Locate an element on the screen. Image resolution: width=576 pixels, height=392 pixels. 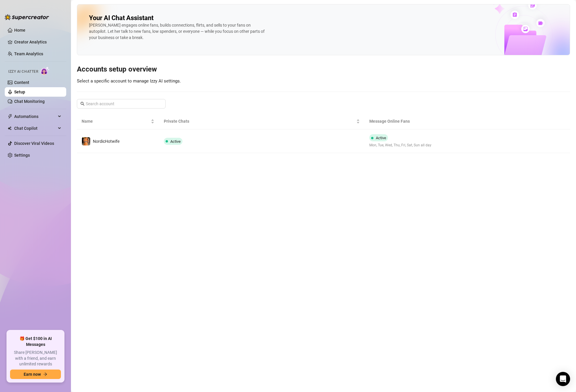
span: Automations is located at coordinates (35, 116).